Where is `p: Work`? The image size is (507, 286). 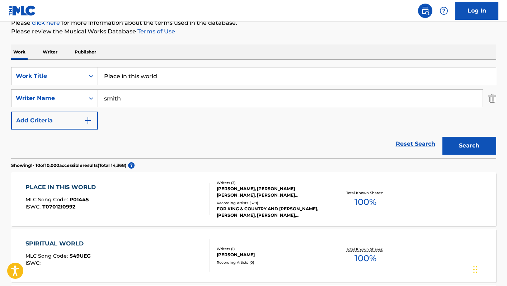 p: Work is located at coordinates (19, 52).